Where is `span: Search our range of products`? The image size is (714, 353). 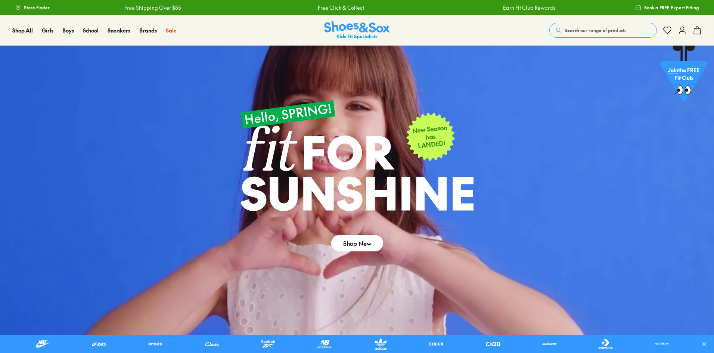 span: Search our range of products is located at coordinates (595, 30).